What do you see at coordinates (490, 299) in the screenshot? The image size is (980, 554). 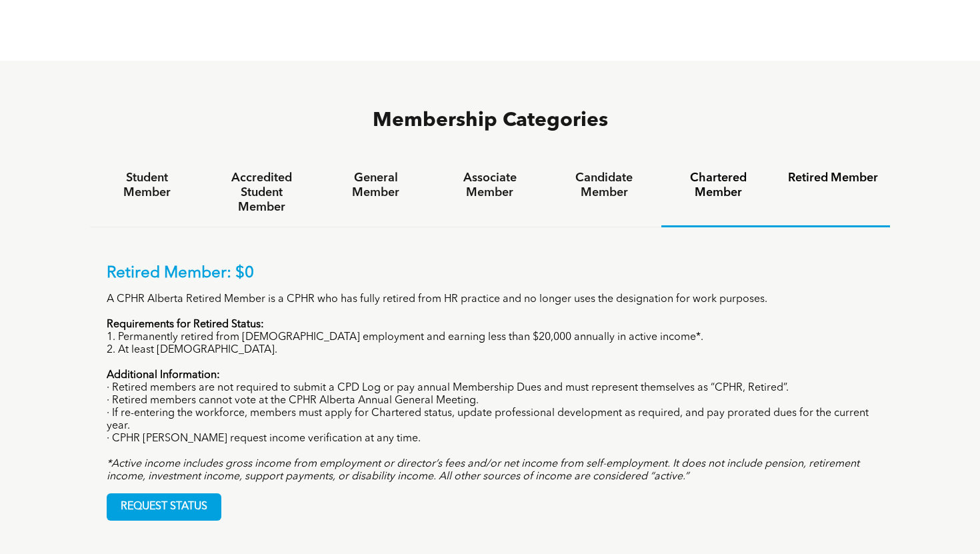 I see `p: A CPHR Alberta Retired Member is a CPHR who has fully retired from HR practice and no longer uses...` at bounding box center [490, 299].